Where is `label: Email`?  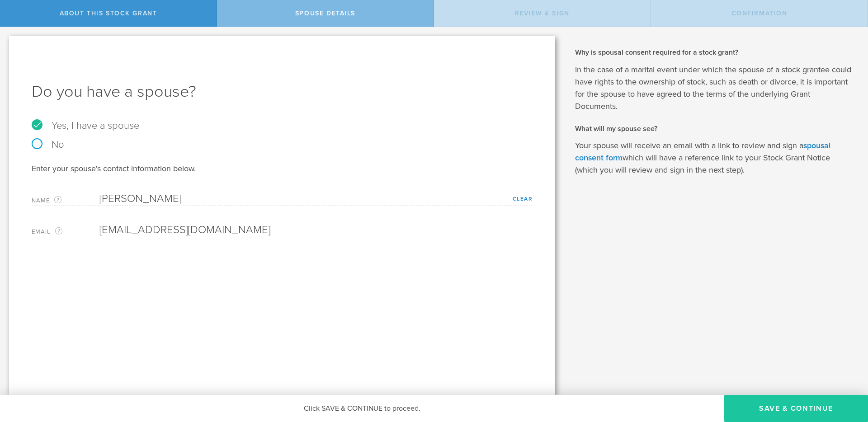 label: Email is located at coordinates (66, 232).